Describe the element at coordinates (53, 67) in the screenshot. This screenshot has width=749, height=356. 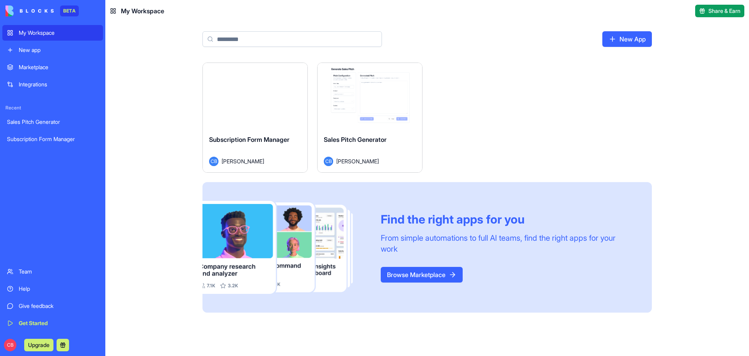
I see `a: Marketplace` at that location.